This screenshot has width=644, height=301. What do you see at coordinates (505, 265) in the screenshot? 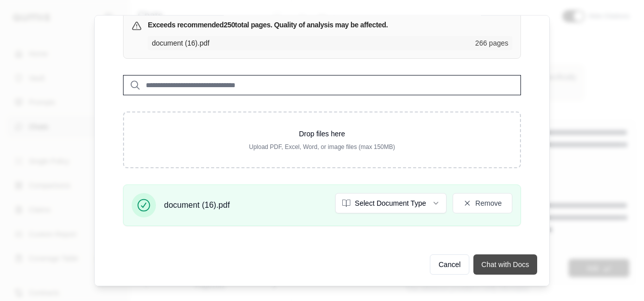
I see `button: Chat with Docs` at bounding box center [505, 265].